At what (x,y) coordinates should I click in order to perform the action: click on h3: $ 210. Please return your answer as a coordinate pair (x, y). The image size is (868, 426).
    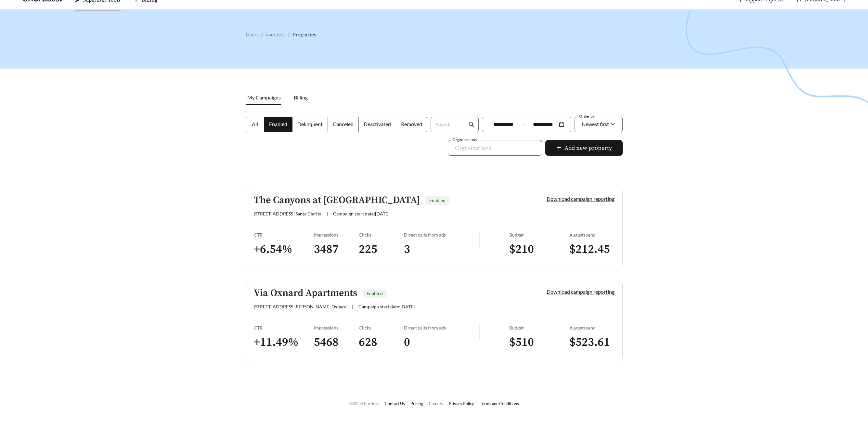
    Looking at the image, I should click on (539, 249).